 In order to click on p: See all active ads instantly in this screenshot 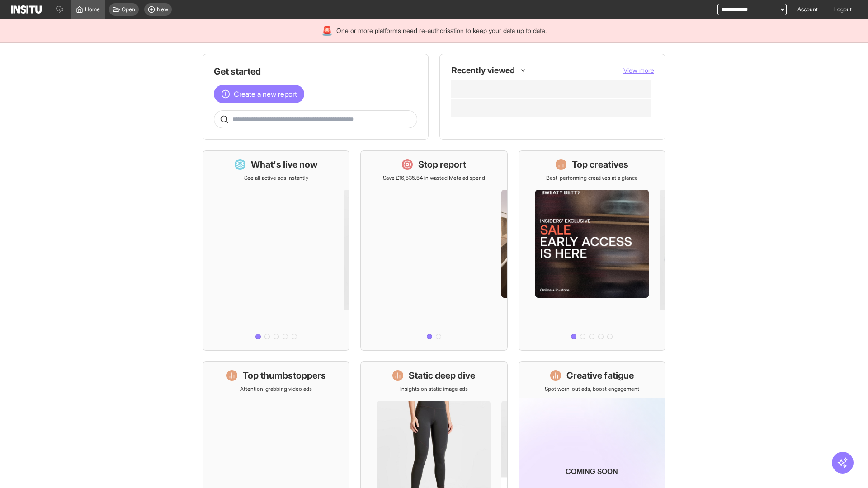, I will do `click(276, 178)`.